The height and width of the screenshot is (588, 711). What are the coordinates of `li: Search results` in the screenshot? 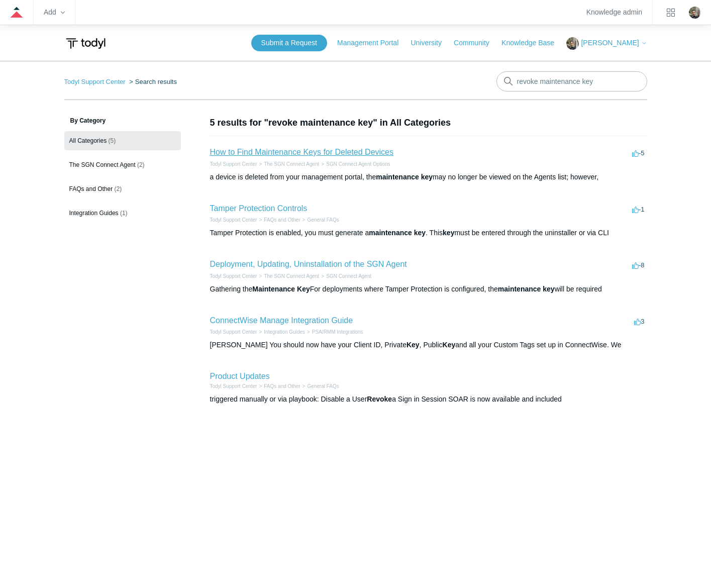 It's located at (151, 81).